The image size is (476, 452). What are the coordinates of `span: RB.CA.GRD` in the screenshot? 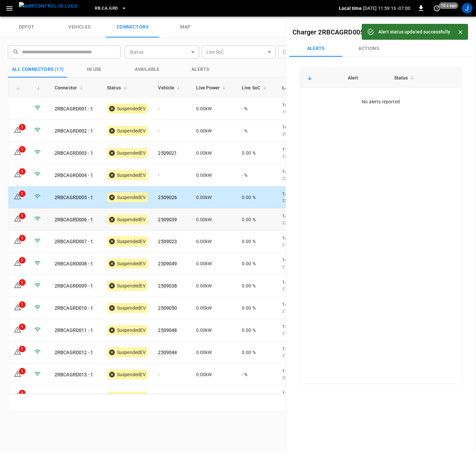 It's located at (106, 8).